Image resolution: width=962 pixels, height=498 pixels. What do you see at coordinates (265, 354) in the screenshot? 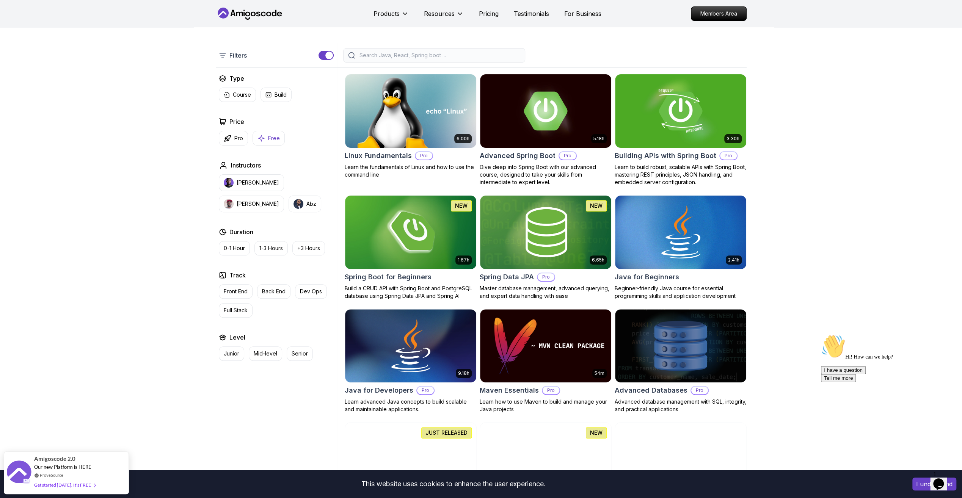
I see `button: Mid-level` at bounding box center [265, 354].